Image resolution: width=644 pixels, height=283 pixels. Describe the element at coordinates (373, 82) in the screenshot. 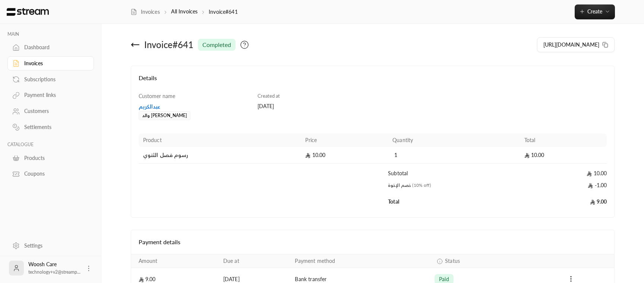

I see `h4: Details` at that location.